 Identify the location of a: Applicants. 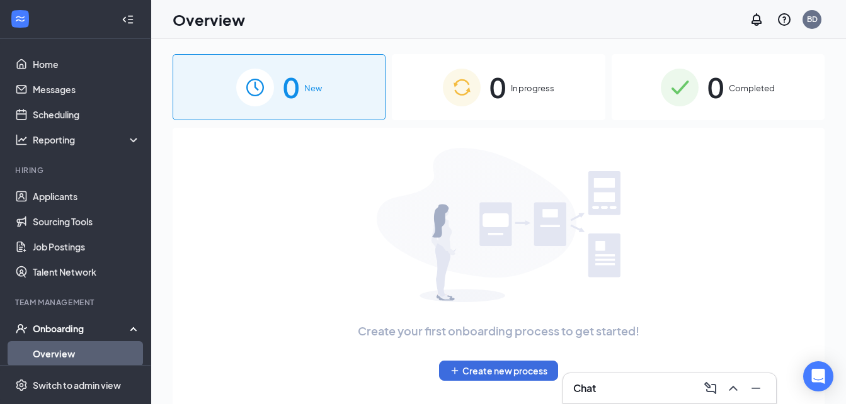
(86, 197).